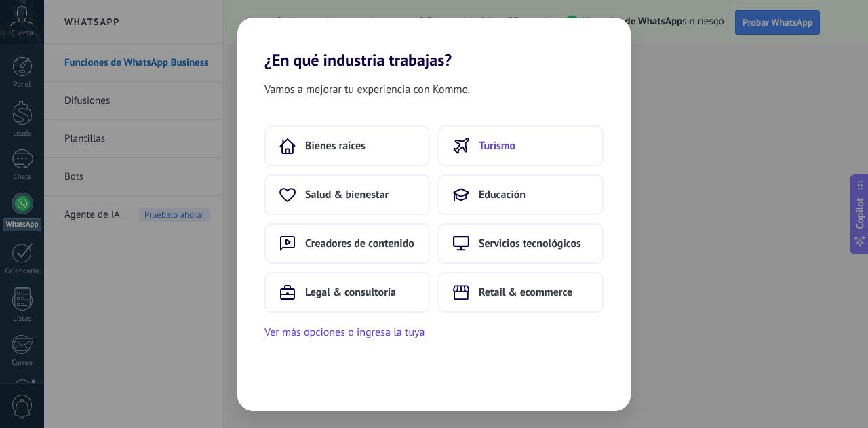 The width and height of the screenshot is (868, 428). I want to click on button: Ver más opciones o ingresa la tuya, so click(345, 333).